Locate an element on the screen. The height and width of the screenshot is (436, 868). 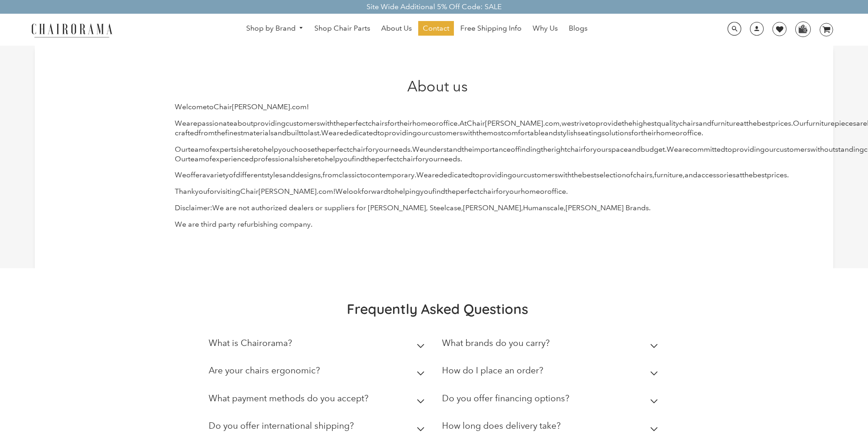
h2: What is Chairorama? is located at coordinates (250, 343).